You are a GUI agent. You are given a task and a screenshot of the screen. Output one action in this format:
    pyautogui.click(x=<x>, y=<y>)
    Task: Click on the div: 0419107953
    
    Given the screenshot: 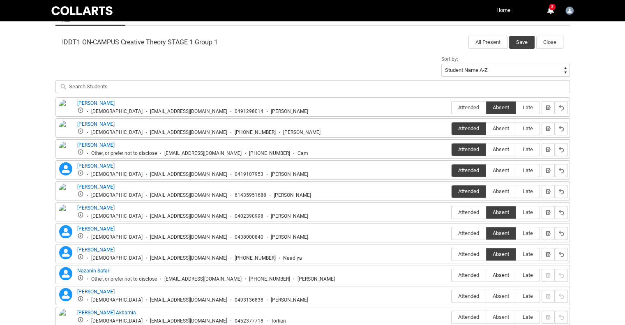 What is the action you would take?
    pyautogui.click(x=249, y=174)
    